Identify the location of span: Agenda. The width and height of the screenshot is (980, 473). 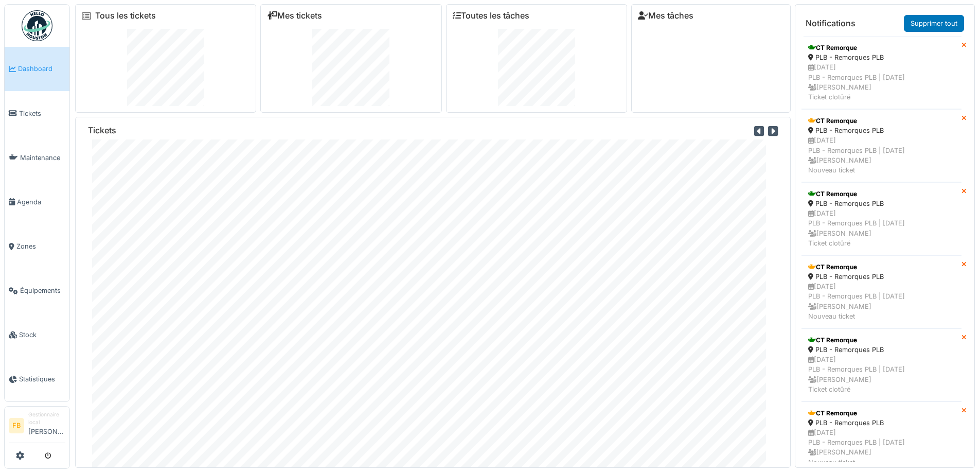
(41, 202).